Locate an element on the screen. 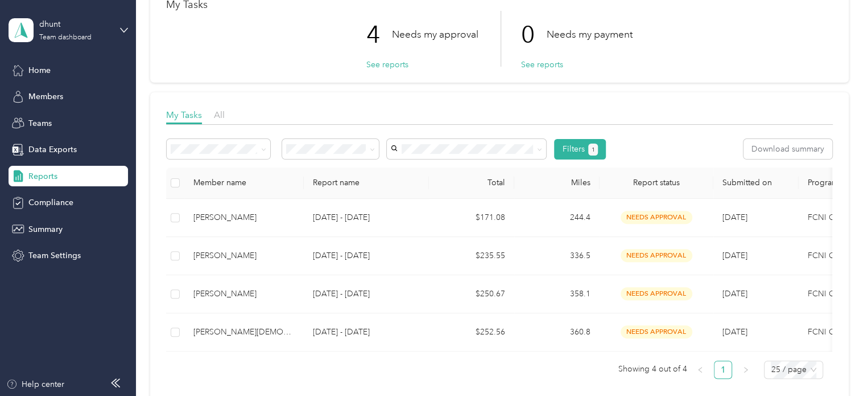 Image resolution: width=868 pixels, height=396 pixels. th: Report name is located at coordinates (367, 183).